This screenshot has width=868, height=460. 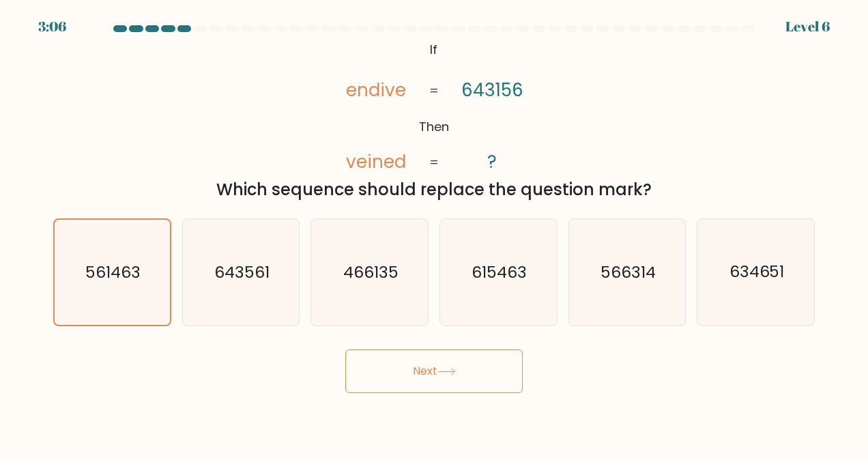 I want to click on text: 566314, so click(x=628, y=272).